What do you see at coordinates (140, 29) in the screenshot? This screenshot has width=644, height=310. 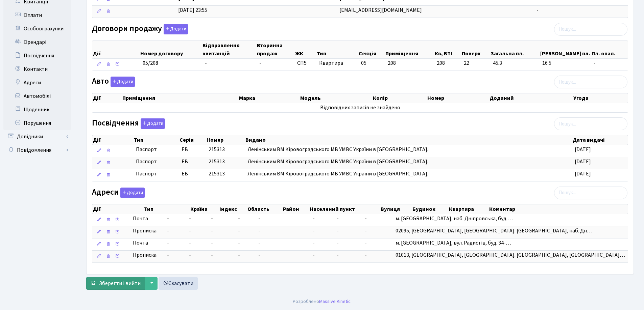 I see `label: Договори продажу` at bounding box center [140, 29].